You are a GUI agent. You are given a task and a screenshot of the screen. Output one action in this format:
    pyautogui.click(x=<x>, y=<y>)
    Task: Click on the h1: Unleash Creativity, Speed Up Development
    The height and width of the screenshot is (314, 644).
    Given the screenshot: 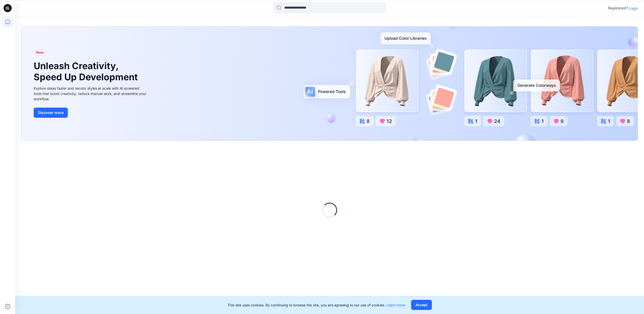 What is the action you would take?
    pyautogui.click(x=87, y=71)
    